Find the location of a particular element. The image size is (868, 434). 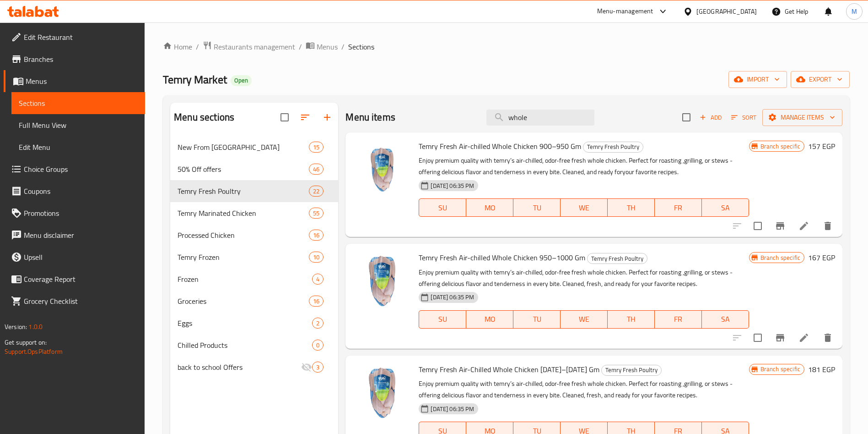

a: Choice Groups is located at coordinates (74, 169).